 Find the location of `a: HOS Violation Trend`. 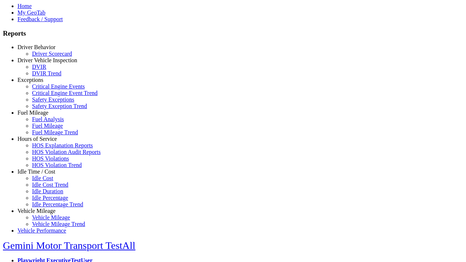

a: HOS Violation Trend is located at coordinates (57, 165).